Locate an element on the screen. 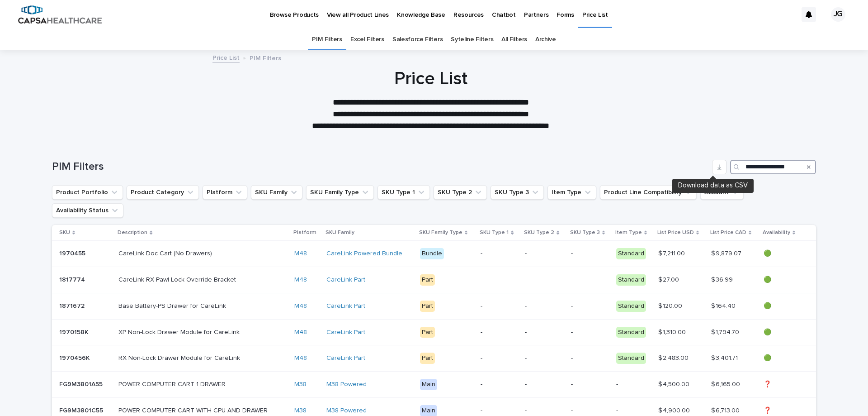 This screenshot has height=416, width=868. p: $ 4,900.00 is located at coordinates (675, 409).